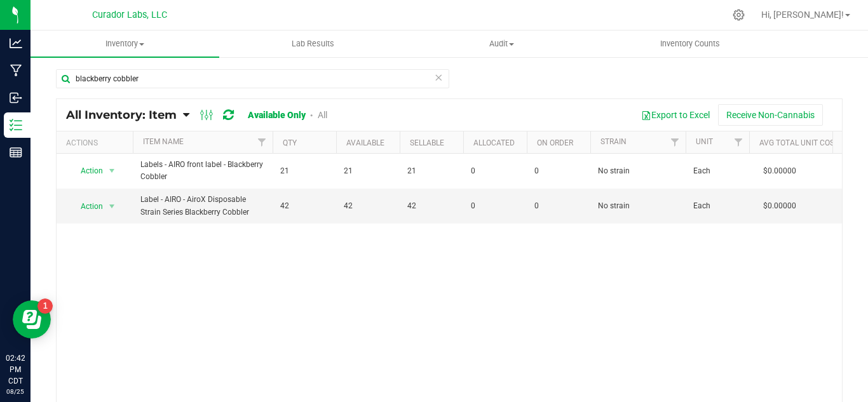  I want to click on a: Item Name, so click(163, 141).